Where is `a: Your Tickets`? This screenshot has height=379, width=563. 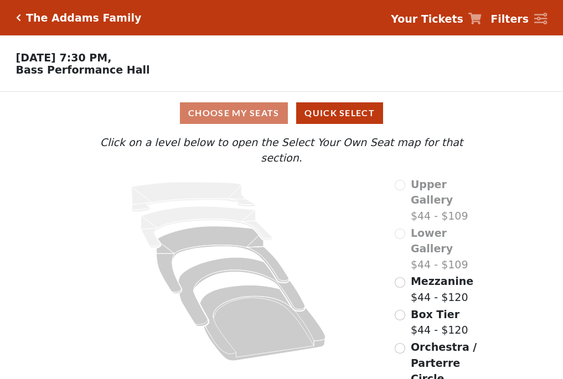 a: Your Tickets is located at coordinates (436, 19).